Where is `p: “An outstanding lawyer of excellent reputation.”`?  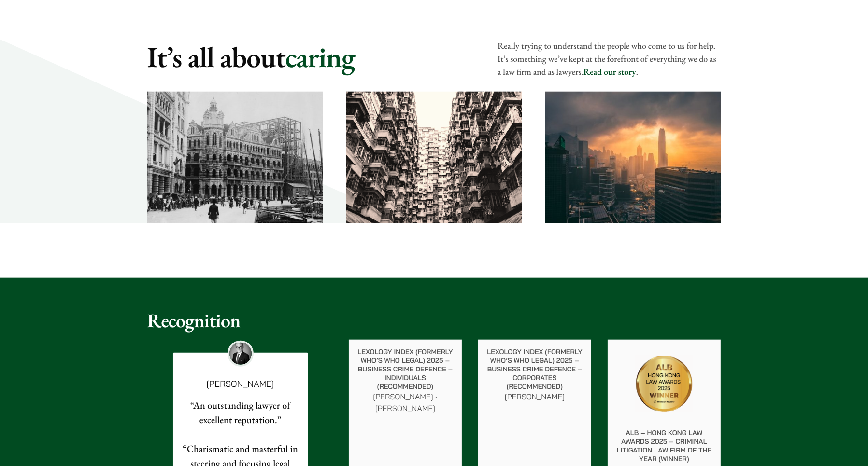 p: “An outstanding lawyer of excellent reputation.” is located at coordinates (240, 413).